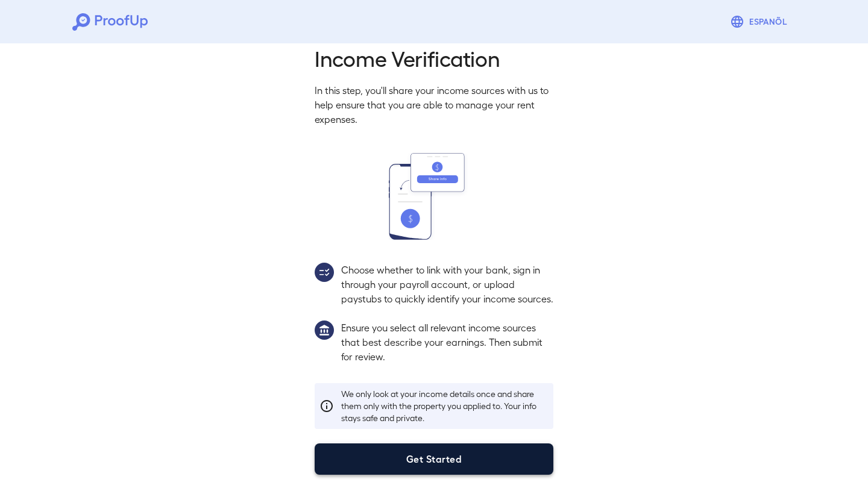  I want to click on img: transfer_money.svg, so click(434, 196).